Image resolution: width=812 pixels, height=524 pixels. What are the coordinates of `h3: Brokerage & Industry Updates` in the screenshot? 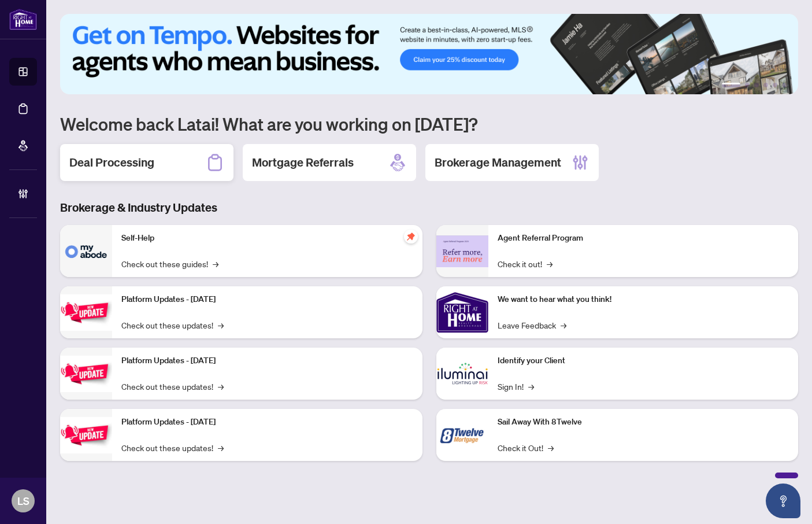 It's located at (429, 208).